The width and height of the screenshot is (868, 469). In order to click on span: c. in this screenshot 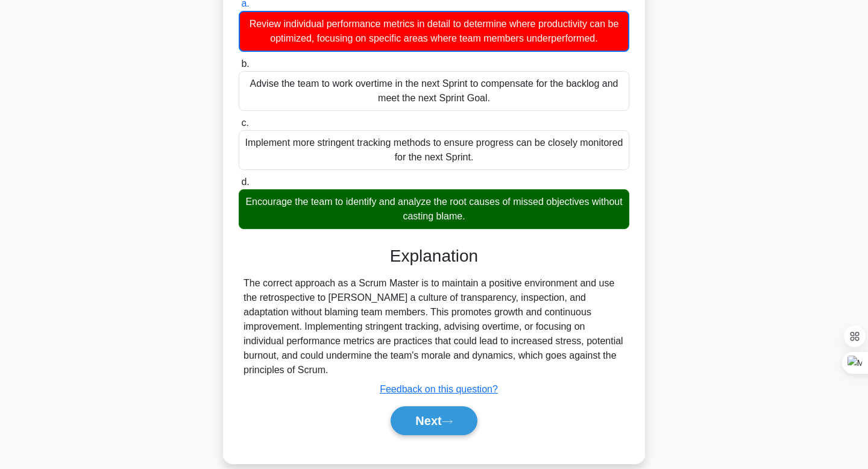, I will do `click(245, 122)`.